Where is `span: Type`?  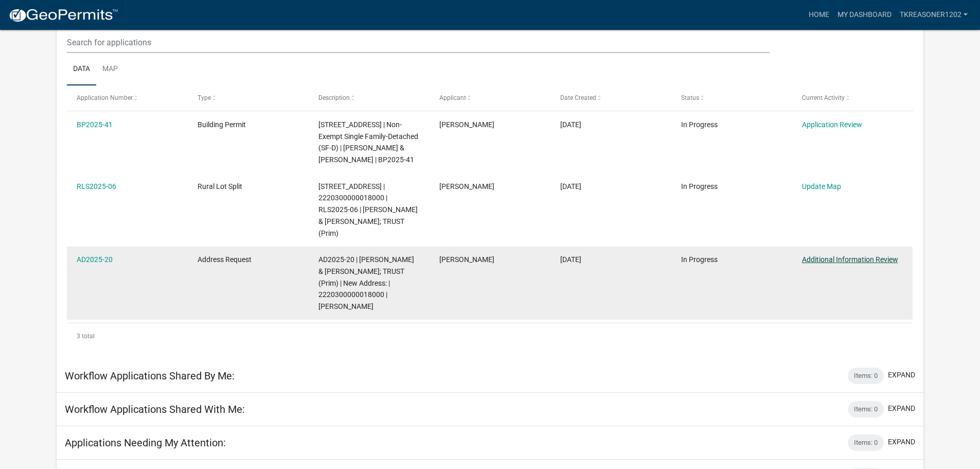 span: Type is located at coordinates (204, 98).